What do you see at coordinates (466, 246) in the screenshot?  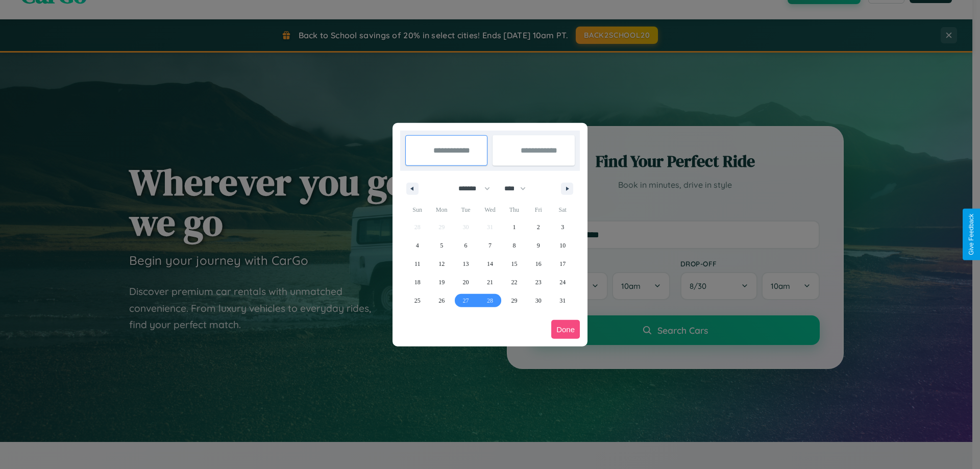 I see `span: 6` at bounding box center [466, 246].